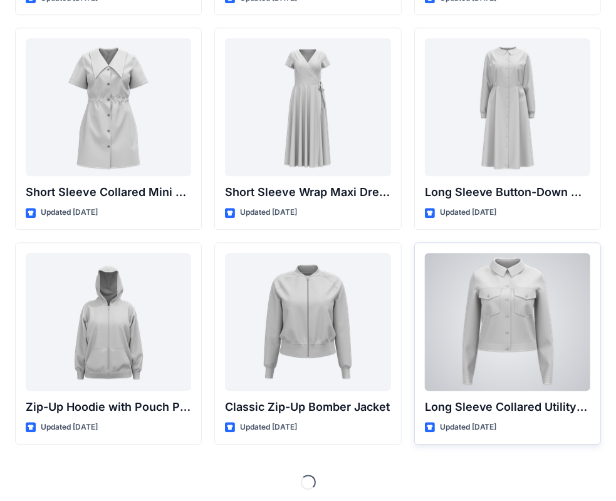 The image size is (616, 501). I want to click on p: Long Sleeve Button-Down Midi Dress, so click(507, 192).